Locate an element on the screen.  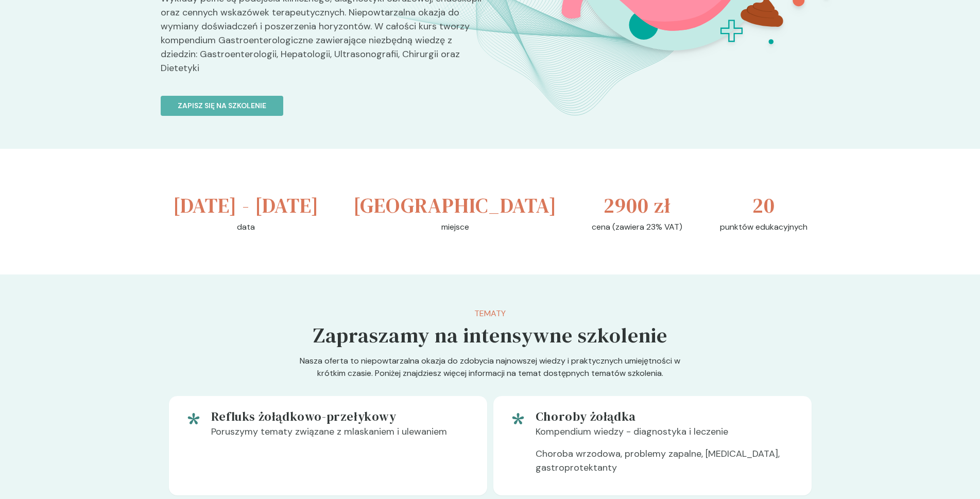
p: data is located at coordinates (246, 227).